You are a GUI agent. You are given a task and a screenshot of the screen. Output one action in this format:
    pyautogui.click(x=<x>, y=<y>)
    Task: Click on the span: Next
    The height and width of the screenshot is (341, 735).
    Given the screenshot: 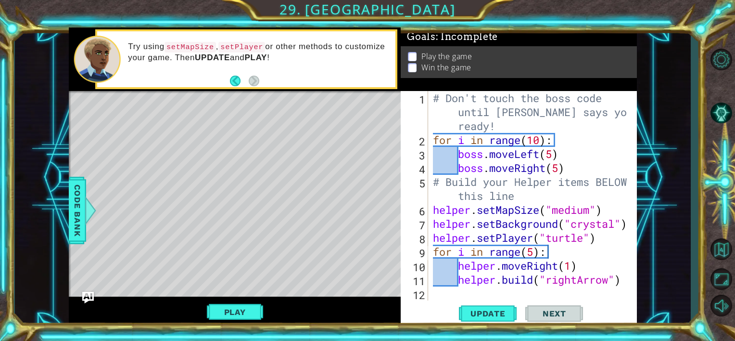 What is the action you would take?
    pyautogui.click(x=554, y=314)
    